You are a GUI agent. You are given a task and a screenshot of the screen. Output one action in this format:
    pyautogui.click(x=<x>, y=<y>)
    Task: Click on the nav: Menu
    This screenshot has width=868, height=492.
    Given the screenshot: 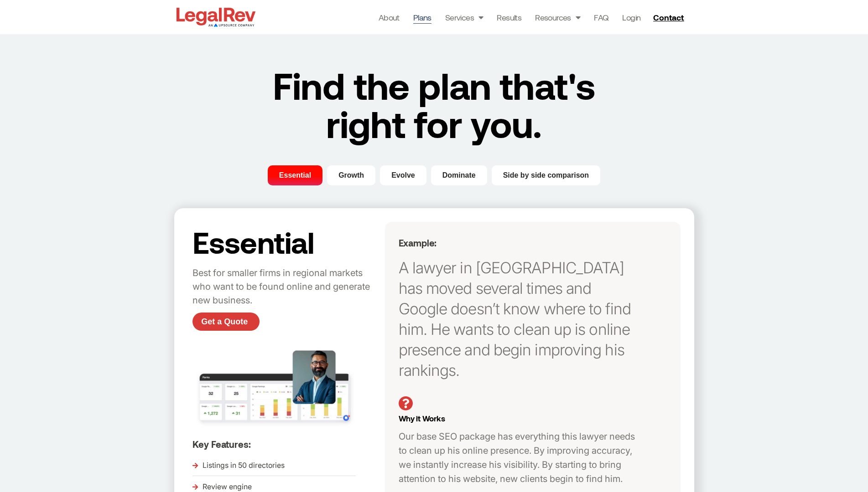 What is the action you would take?
    pyautogui.click(x=509, y=17)
    